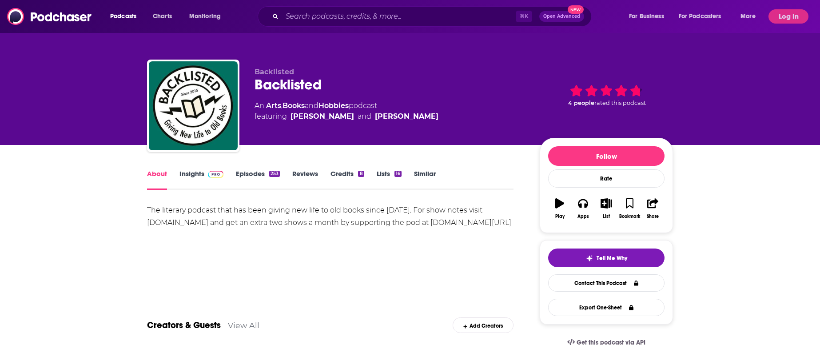 This screenshot has height=345, width=820. Describe the element at coordinates (399, 16) in the screenshot. I see `input: Search podcasts, credits, & more...` at that location.